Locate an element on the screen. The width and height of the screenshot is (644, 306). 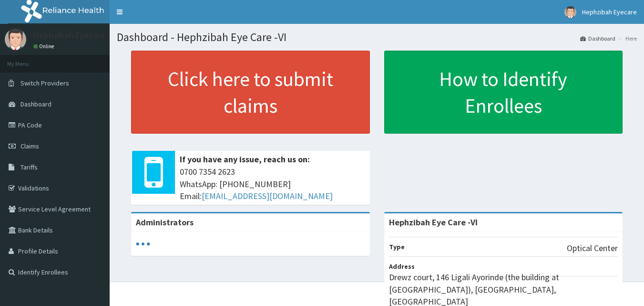
b: Type is located at coordinates (397, 247).